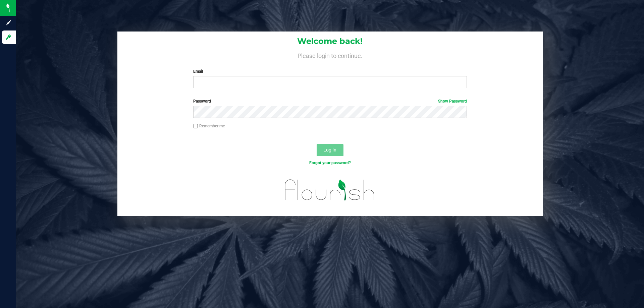 This screenshot has height=308, width=644. I want to click on label: Remember me, so click(209, 126).